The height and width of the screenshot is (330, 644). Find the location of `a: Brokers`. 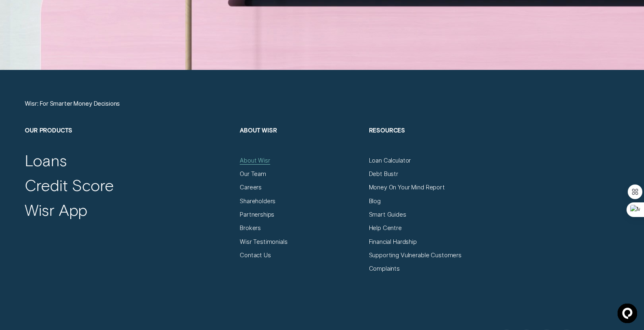

a: Brokers is located at coordinates (251, 228).